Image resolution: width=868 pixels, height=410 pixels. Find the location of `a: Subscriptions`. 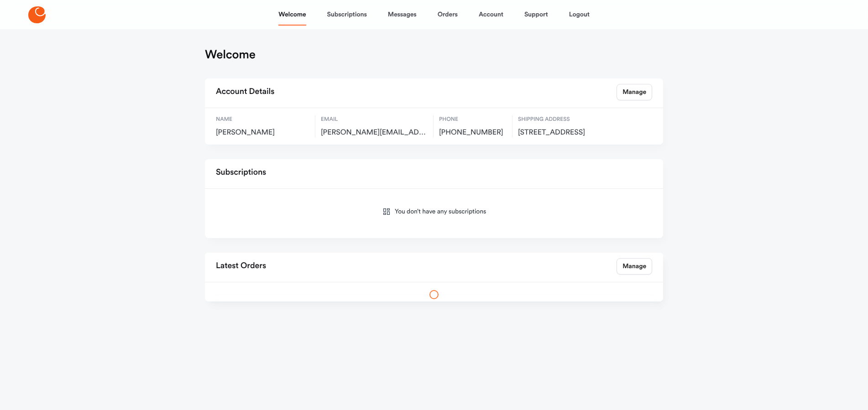

a: Subscriptions is located at coordinates (347, 15).